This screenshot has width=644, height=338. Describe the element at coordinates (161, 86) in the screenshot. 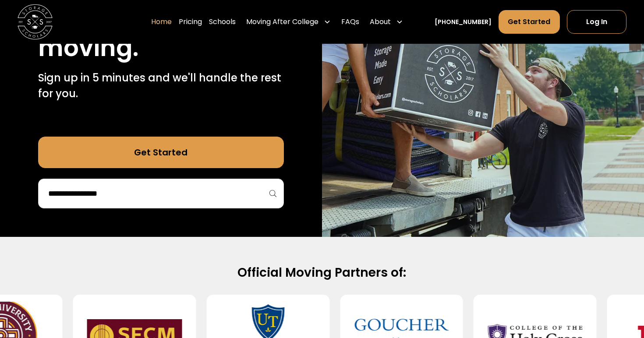

I see `p: Sign up in 5 minutes and we'll handle the rest for you.` at that location.